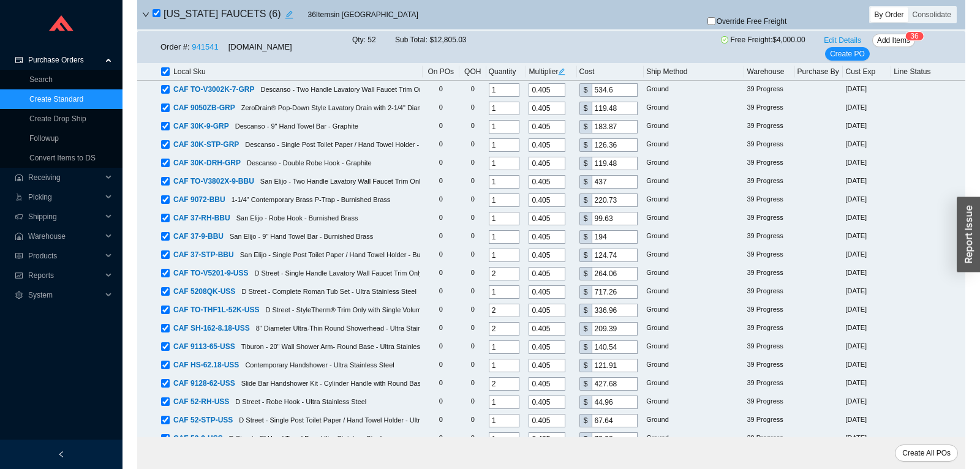 Image resolution: width=980 pixels, height=469 pixels. What do you see at coordinates (894, 41) in the screenshot?
I see `button: Add Items` at bounding box center [894, 41].